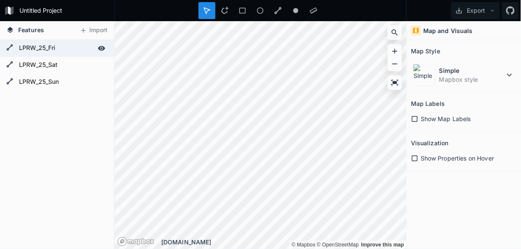 The height and width of the screenshot is (249, 521). I want to click on dd: Mapbox style, so click(472, 79).